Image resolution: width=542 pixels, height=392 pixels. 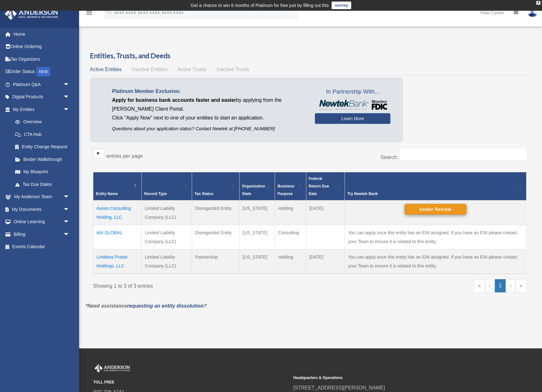 What do you see at coordinates (42, 234) in the screenshot?
I see `a: Billingarrow_drop_down` at bounding box center [42, 234].